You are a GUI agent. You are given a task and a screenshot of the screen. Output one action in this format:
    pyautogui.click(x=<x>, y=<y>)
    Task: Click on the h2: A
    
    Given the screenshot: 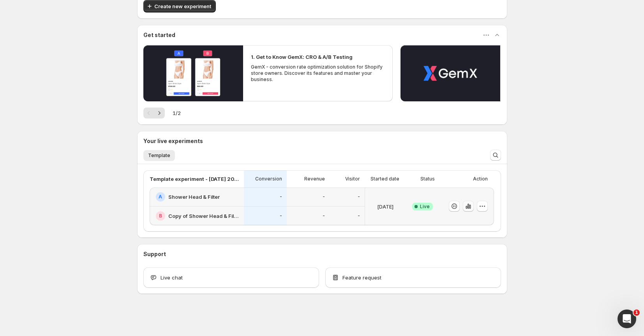 What is the action you would take?
    pyautogui.click(x=160, y=197)
    